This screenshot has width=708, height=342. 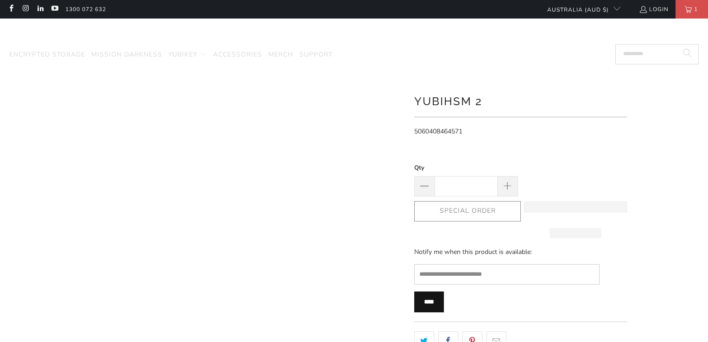 What do you see at coordinates (466, 168) in the screenshot?
I see `label: Qty` at bounding box center [466, 168].